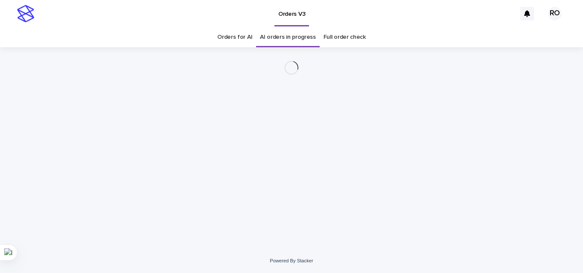 The image size is (583, 273). I want to click on a: AI orders in progress, so click(288, 37).